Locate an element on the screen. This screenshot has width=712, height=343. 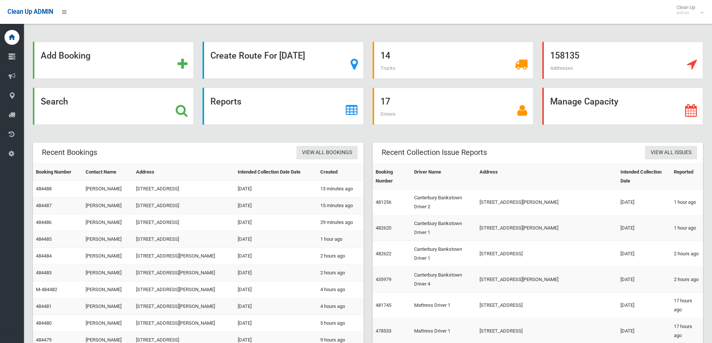
a: 481256 is located at coordinates (383, 202).